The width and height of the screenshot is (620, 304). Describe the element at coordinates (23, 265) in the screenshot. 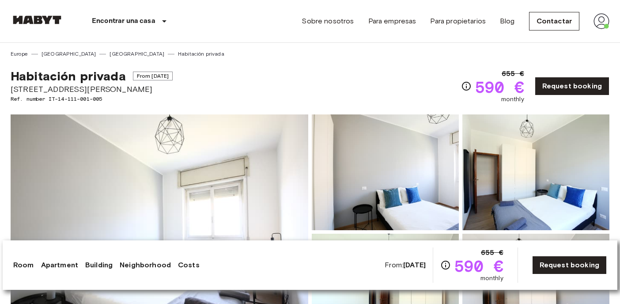

I see `a: Room` at that location.